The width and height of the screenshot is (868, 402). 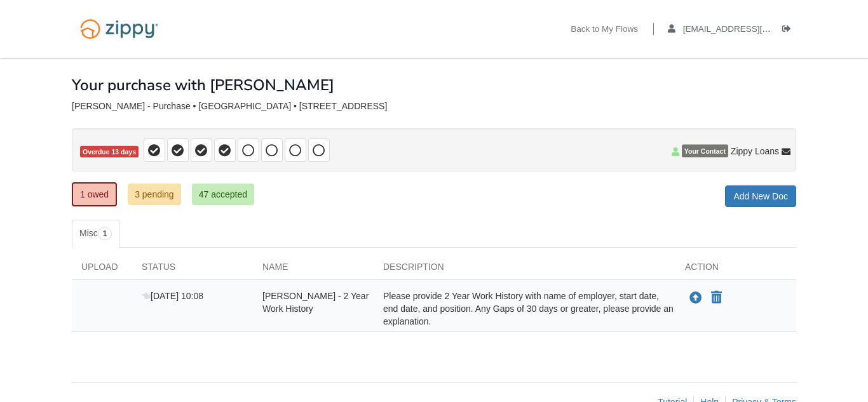 I want to click on a: 1 owed, so click(x=94, y=195).